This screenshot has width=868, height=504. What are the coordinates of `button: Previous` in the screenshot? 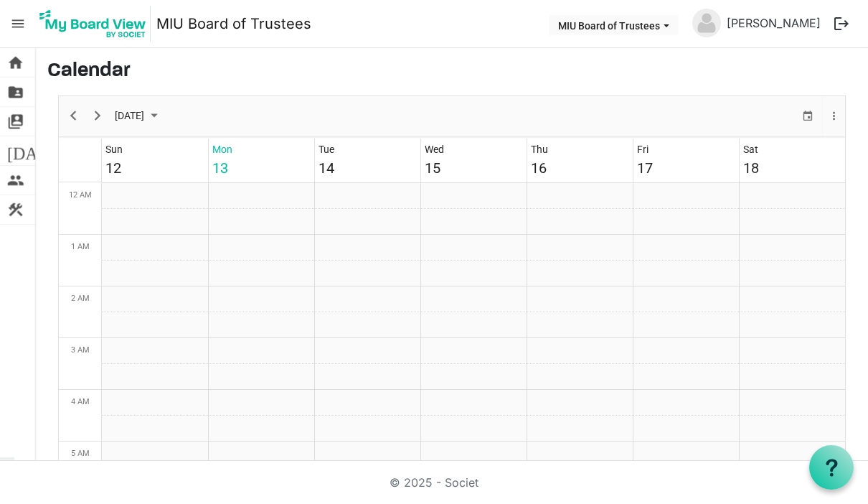 It's located at (73, 115).